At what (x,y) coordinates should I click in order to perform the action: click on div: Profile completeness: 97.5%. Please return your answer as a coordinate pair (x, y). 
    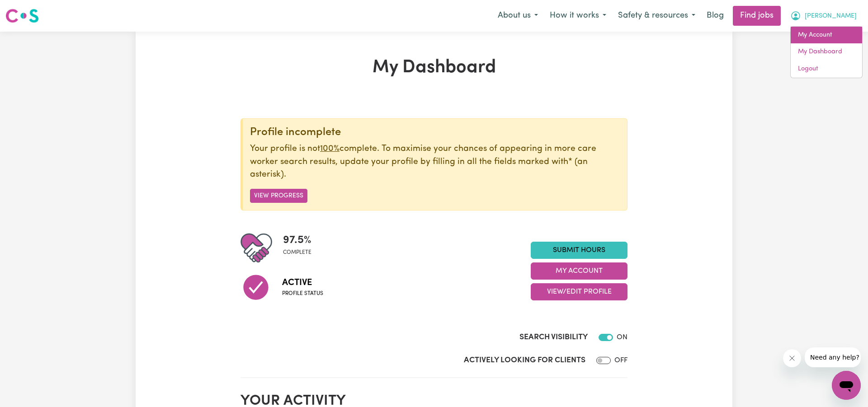
    Looking at the image, I should click on (300, 248).